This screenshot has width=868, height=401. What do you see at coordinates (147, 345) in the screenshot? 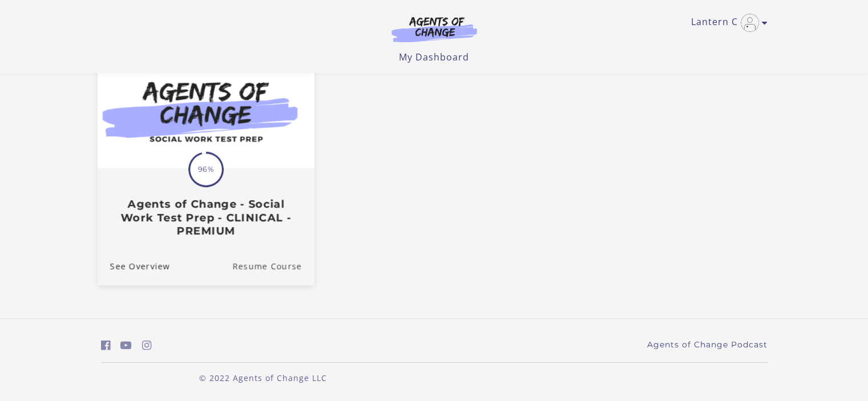
I see `i: https://www.instagram.com/agentsofchangeprep/ (Open in a new window)` at bounding box center [147, 345].